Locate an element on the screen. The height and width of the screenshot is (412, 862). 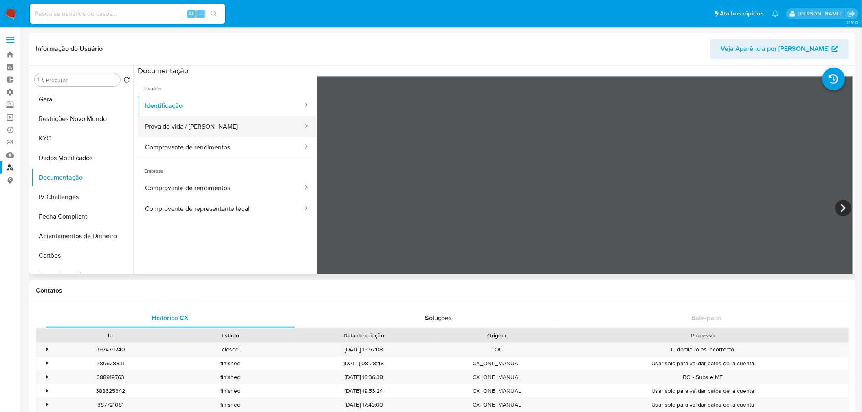
button: Procurar is located at coordinates (41, 80).